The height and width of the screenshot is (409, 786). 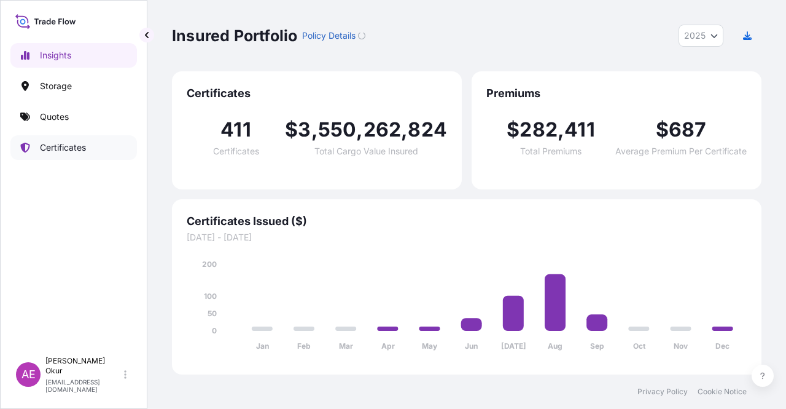 What do you see at coordinates (362, 36) in the screenshot?
I see `button: Loading` at bounding box center [362, 36].